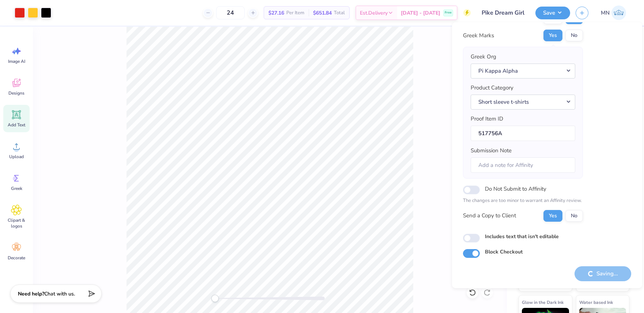  Describe the element at coordinates (489, 216) in the screenshot. I see `div: Send a Copy to Client` at that location.